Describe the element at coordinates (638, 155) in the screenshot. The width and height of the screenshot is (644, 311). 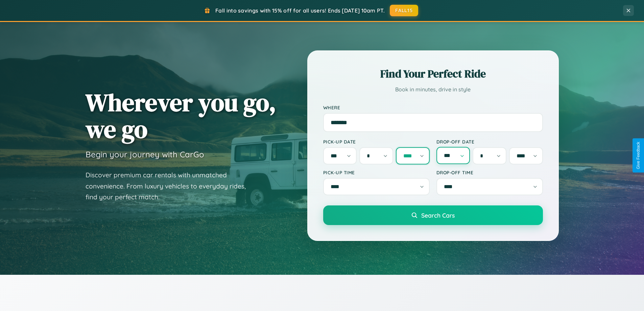
I see `div: Give Feedback` at that location.